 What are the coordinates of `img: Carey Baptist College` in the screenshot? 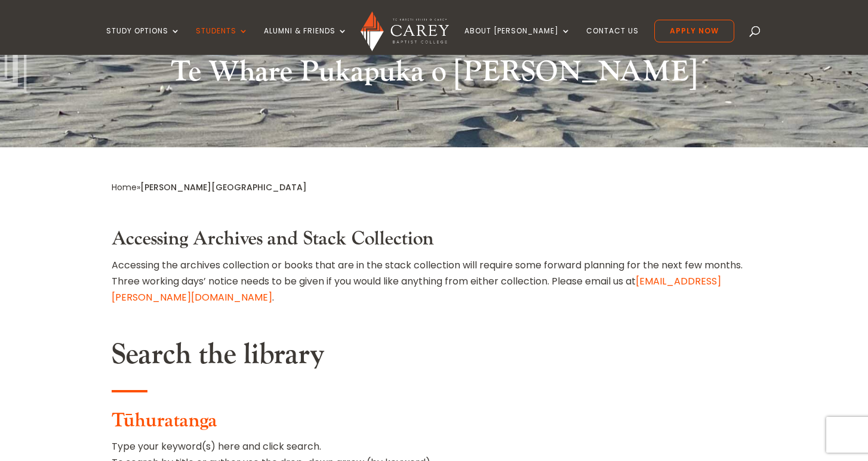 It's located at (404, 31).